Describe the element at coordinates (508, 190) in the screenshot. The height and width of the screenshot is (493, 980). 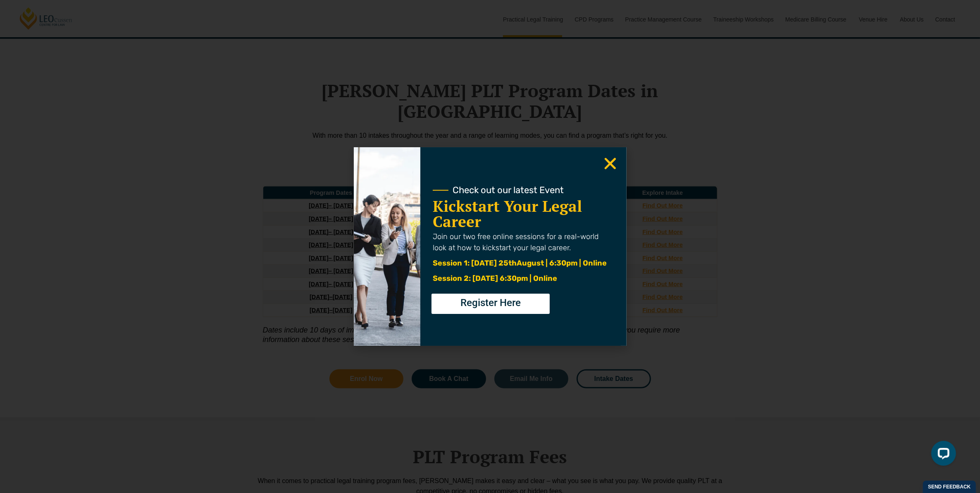
I see `span: Check out our latest Event` at that location.